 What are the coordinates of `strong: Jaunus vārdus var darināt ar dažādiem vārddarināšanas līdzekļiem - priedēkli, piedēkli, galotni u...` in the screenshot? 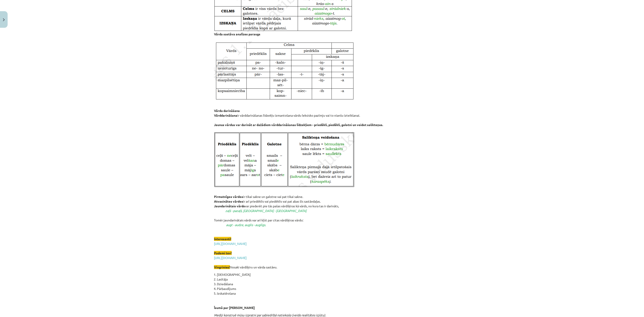 It's located at (298, 125).